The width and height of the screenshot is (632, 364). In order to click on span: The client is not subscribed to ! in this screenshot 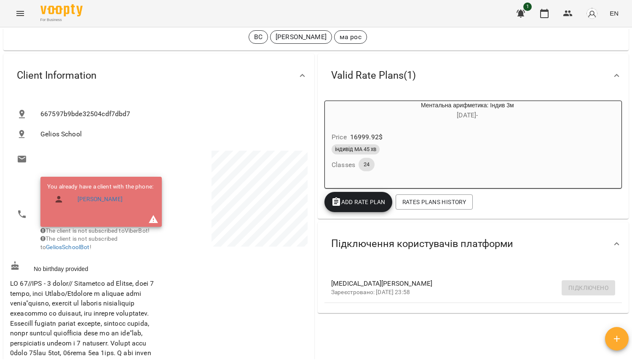, I will do `click(79, 243)`.